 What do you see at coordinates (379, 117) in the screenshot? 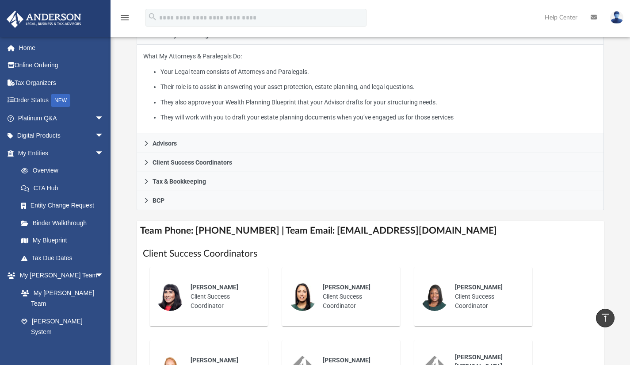
I see `li: They will work with you to draft your estate planning documents when you’ve engaged us for those ...` at bounding box center [379, 117].